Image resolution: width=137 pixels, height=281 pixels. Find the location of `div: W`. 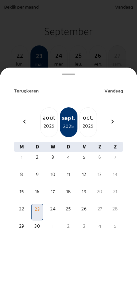

div: W is located at coordinates (53, 147).